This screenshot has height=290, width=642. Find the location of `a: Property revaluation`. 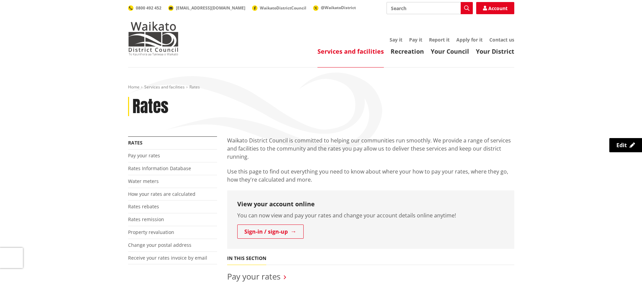

a: Property revaluation is located at coordinates (151, 232).